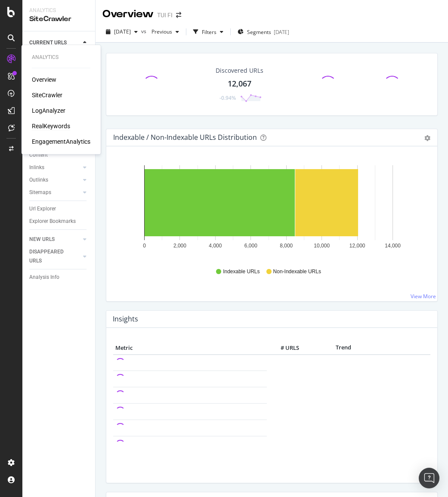 The height and width of the screenshot is (497, 448). What do you see at coordinates (165, 15) in the screenshot?
I see `div: TUI FI` at bounding box center [165, 15].